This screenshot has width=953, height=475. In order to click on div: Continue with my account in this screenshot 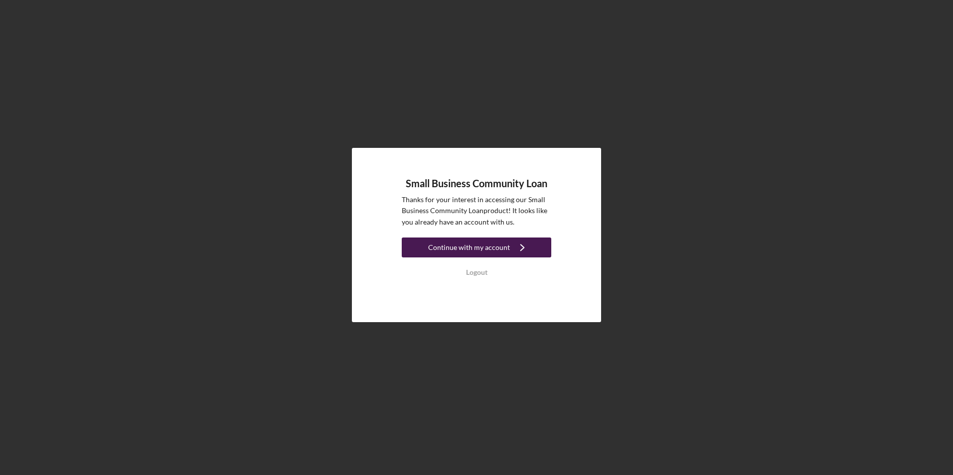, I will do `click(469, 248)`.